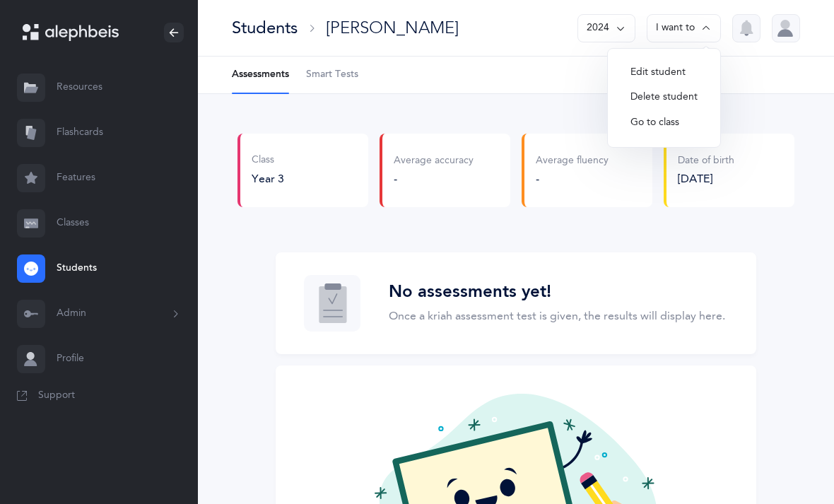 This screenshot has height=504, width=834. I want to click on div: Average accuracy, so click(433, 161).